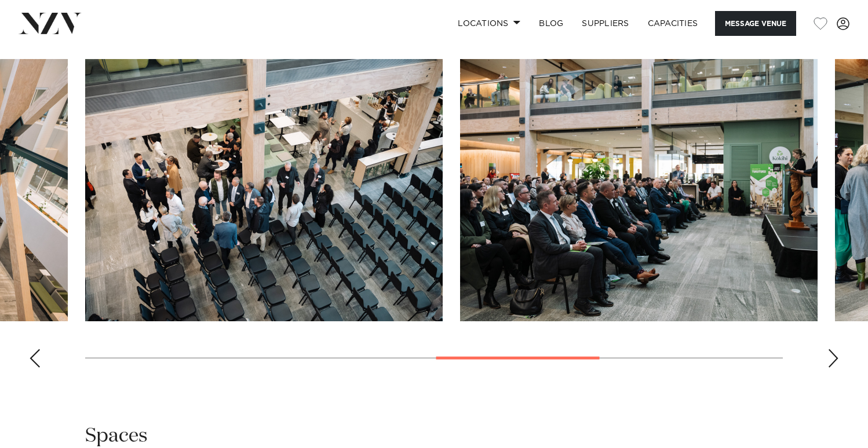  What do you see at coordinates (50, 23) in the screenshot?
I see `img: nzv-logo.png` at bounding box center [50, 23].